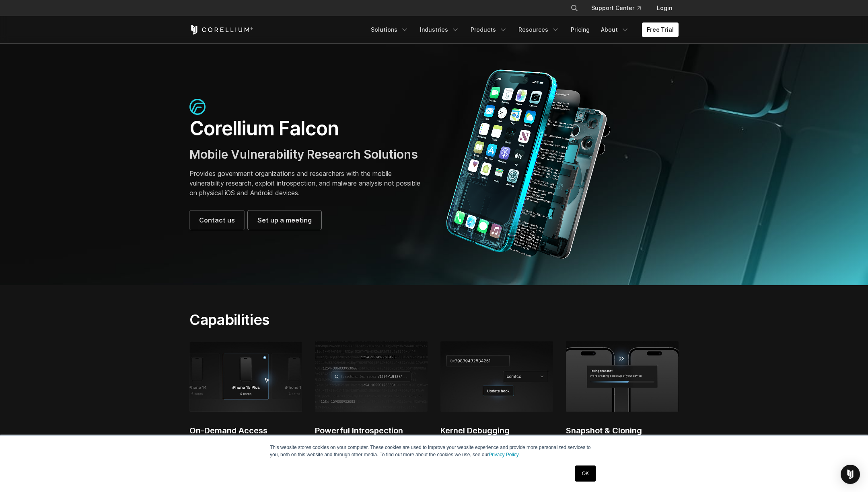  Describe the element at coordinates (222, 30) in the screenshot. I see `a: Corellium Home` at that location.